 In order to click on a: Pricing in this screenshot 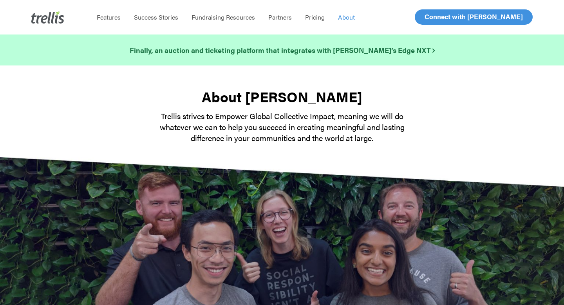, I will do `click(315, 17)`.